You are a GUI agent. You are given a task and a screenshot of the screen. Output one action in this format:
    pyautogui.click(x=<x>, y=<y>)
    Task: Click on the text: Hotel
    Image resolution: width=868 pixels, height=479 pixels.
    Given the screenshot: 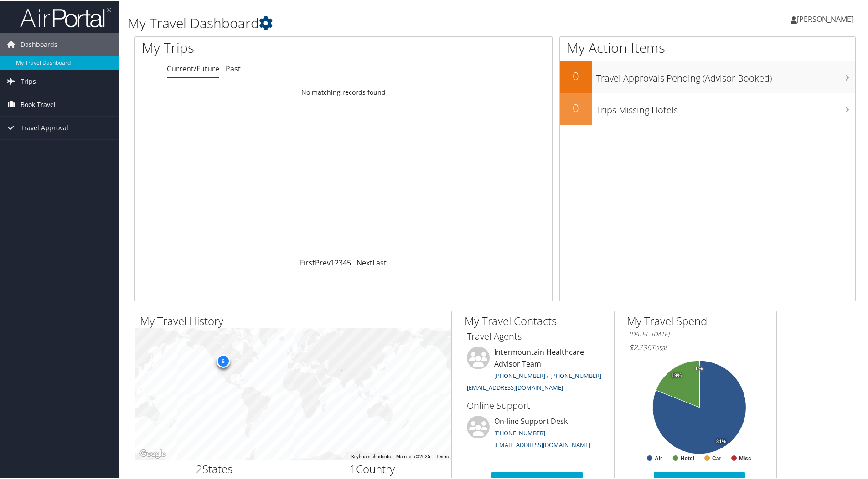 What is the action you would take?
    pyautogui.click(x=687, y=458)
    